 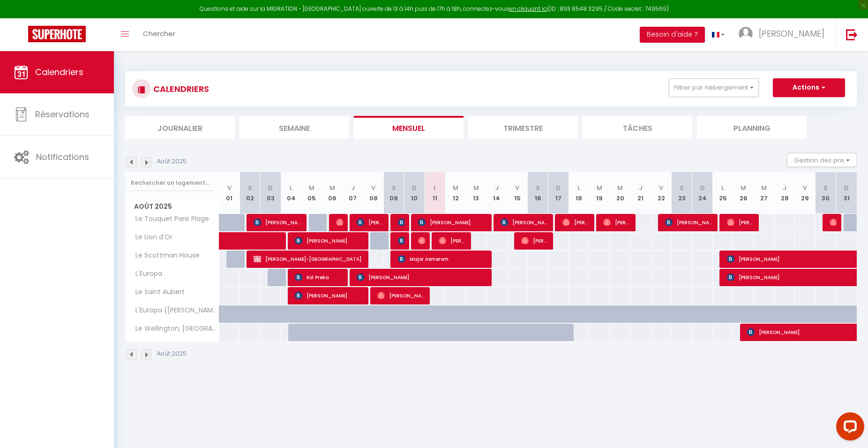 What do you see at coordinates (579, 193) in the screenshot?
I see `th: 18` at bounding box center [579, 193].